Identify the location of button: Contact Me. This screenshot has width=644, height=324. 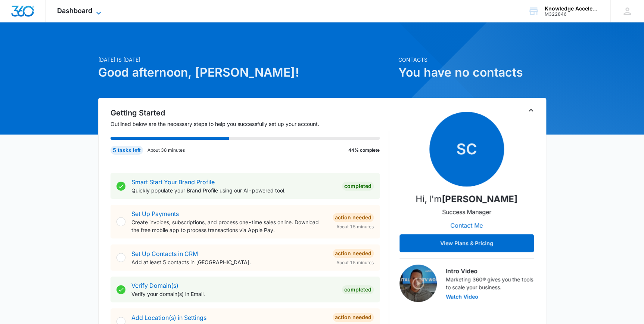
(466, 226).